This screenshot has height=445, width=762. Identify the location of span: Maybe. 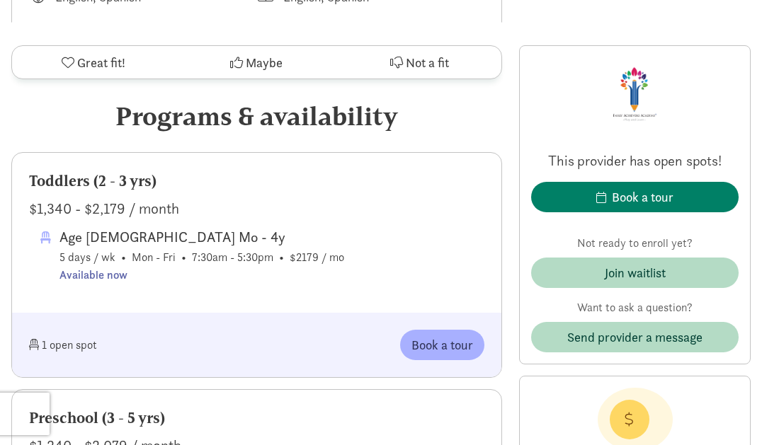
(264, 62).